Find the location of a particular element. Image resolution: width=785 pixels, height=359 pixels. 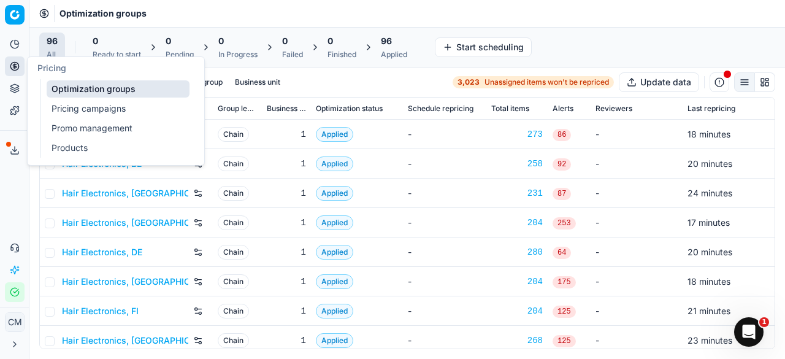

a: Hair Electronics, FI is located at coordinates (100, 311).